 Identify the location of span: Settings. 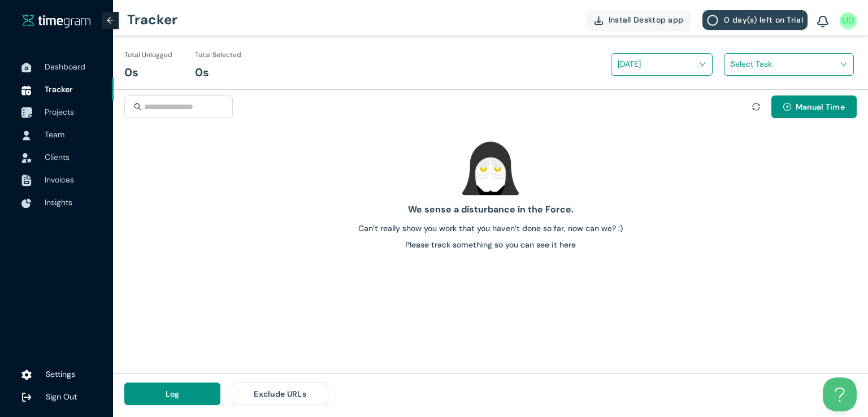
(60, 374).